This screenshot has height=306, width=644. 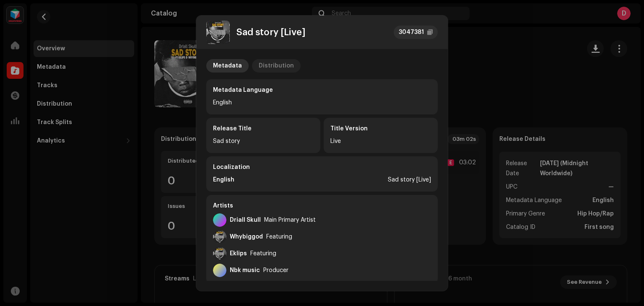 I want to click on div: Metadata Language, so click(x=322, y=90).